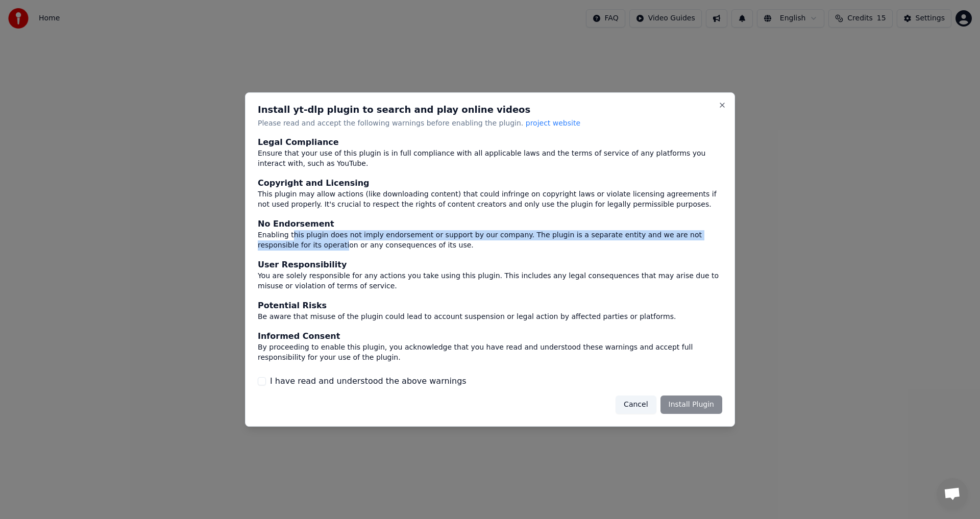  What do you see at coordinates (490, 241) in the screenshot?
I see `div: Enabling this plugin does not imply endorsement or support by our company. The plugin is a separa...` at bounding box center [490, 241].